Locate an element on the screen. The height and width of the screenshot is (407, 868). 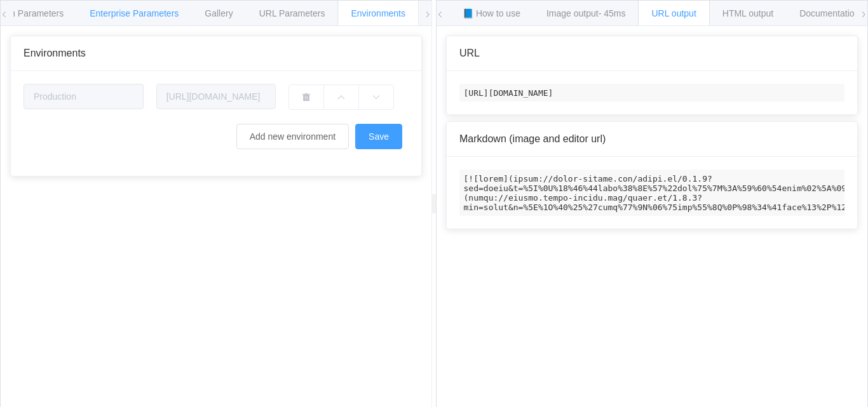
span: Enterprise Parameters is located at coordinates (134, 14).